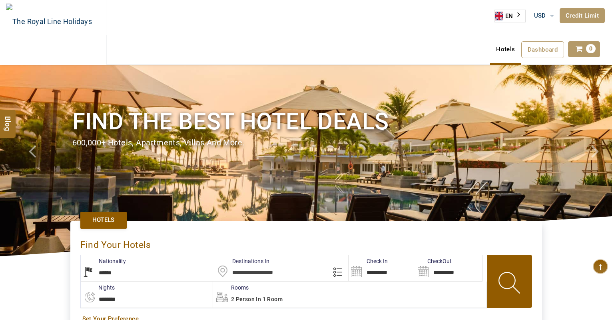  I want to click on div: Find Your Hotels, so click(306, 242).